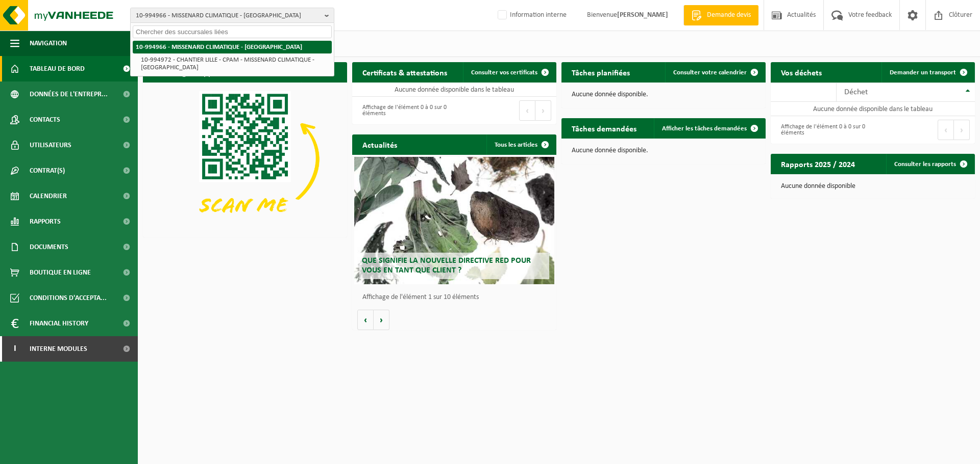 The width and height of the screenshot is (980, 464). What do you see at coordinates (50, 146) in the screenshot?
I see `span: Utilisateurs` at bounding box center [50, 146].